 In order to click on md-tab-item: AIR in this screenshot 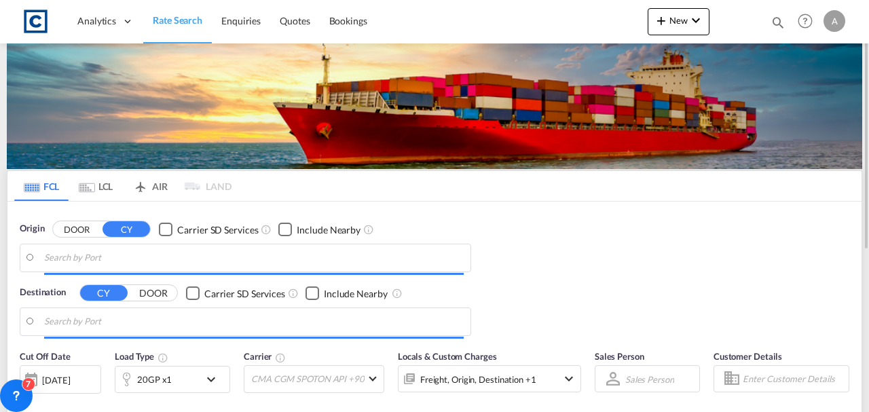, I will do `click(150, 186)`.